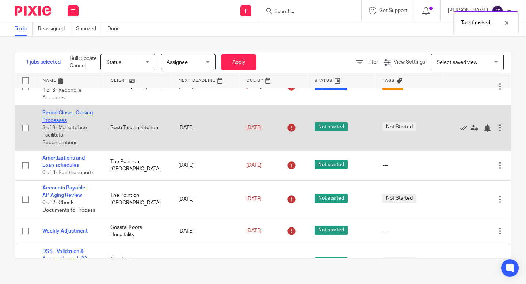 This screenshot has height=284, width=526. I want to click on span: 1 of 3 · Reconcile Accounts, so click(62, 94).